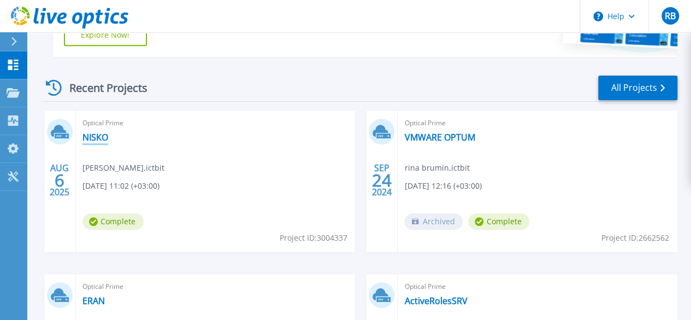 This screenshot has height=320, width=691. What do you see at coordinates (433, 221) in the screenshot?
I see `span: Archived` at bounding box center [433, 221].